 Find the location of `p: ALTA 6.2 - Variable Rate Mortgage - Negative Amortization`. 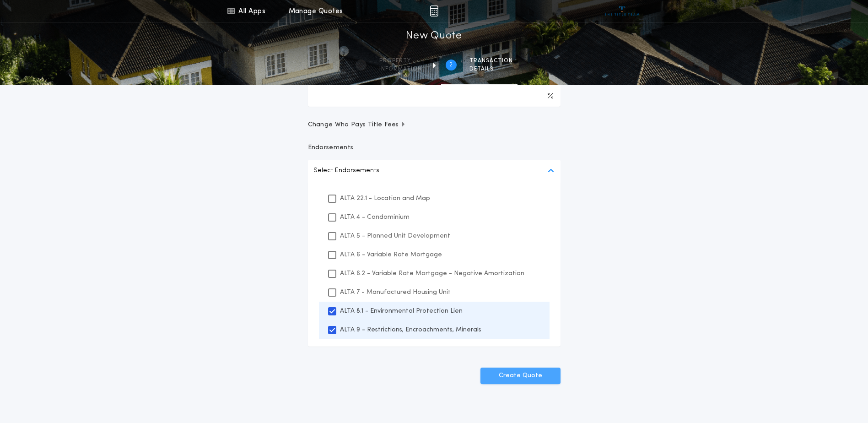

p: ALTA 6.2 - Variable Rate Mortgage - Negative Amortization is located at coordinates (432, 273).